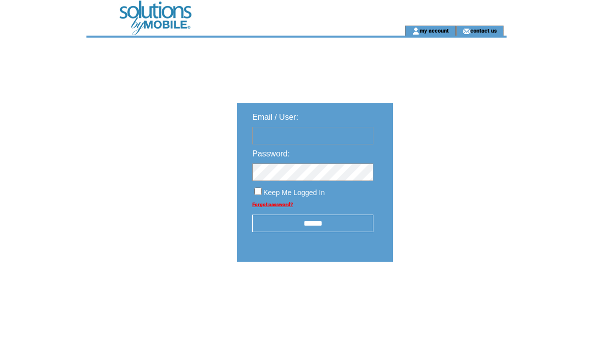  Describe the element at coordinates (271, 154) in the screenshot. I see `span: Password:` at that location.